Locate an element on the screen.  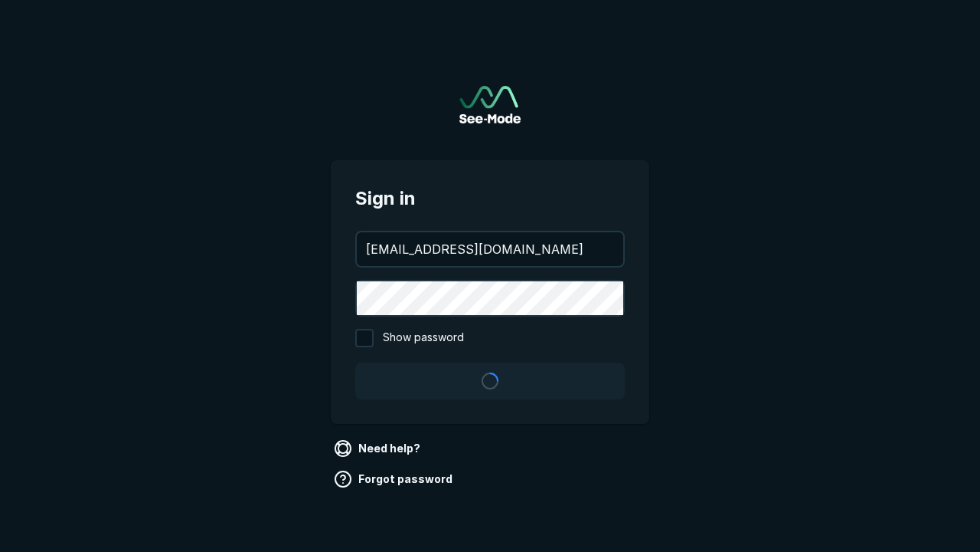
span: Show password is located at coordinates (424, 338).